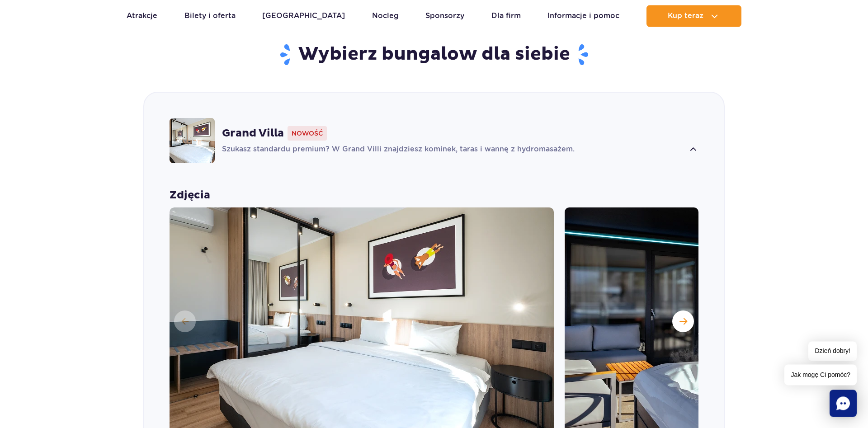 The width and height of the screenshot is (868, 428). Describe the element at coordinates (385, 16) in the screenshot. I see `a: Nocleg` at that location.